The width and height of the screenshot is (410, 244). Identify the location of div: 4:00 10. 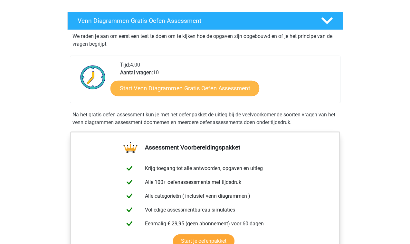
(227, 82).